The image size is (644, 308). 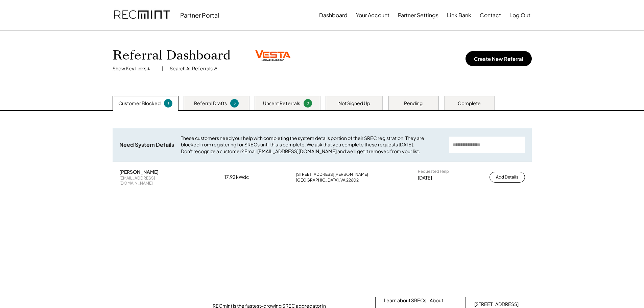 I want to click on div: 17.92 kWdc, so click(x=242, y=177).